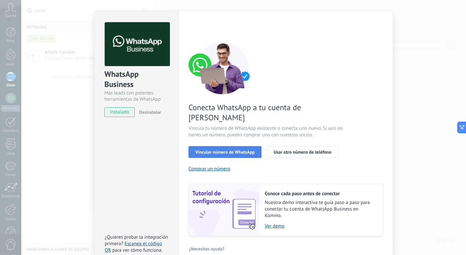 The height and width of the screenshot is (255, 466). What do you see at coordinates (207, 249) in the screenshot?
I see `span: ¿Necesitas ayuda?` at bounding box center [207, 249].